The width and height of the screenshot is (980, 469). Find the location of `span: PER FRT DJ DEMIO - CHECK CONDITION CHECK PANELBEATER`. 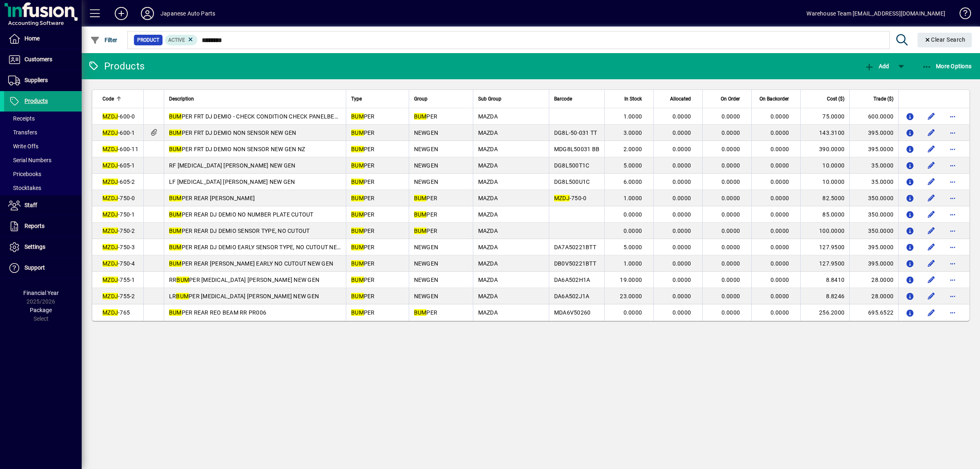

span: PER FRT DJ DEMIO - CHECK CONDITION CHECK PANELBEATER is located at coordinates (259, 116).